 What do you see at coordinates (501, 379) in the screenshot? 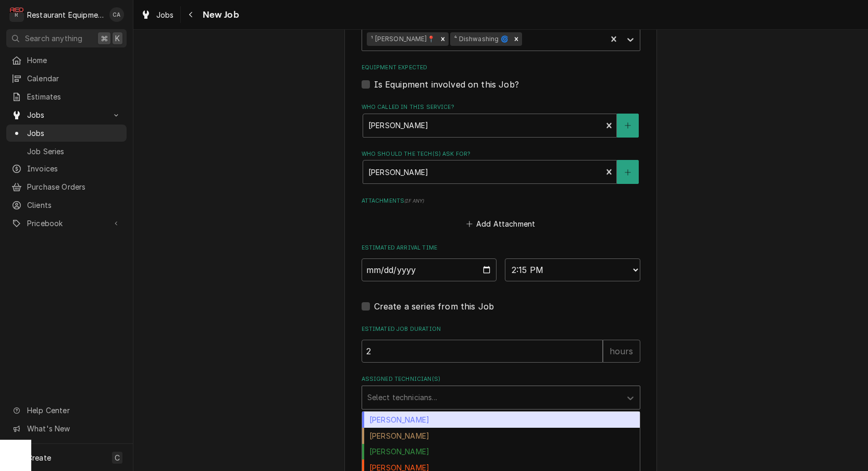
I see `label: Assigned Technician(s)` at bounding box center [501, 379].